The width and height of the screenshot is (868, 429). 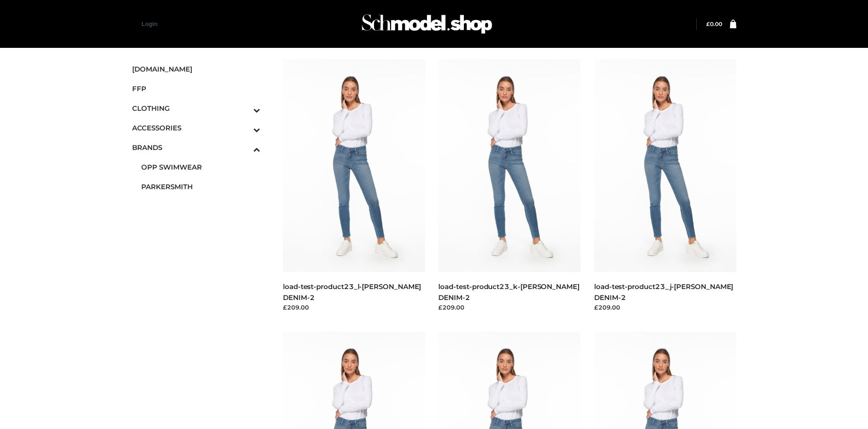 I want to click on span: PARKERSMITH, so click(x=201, y=186).